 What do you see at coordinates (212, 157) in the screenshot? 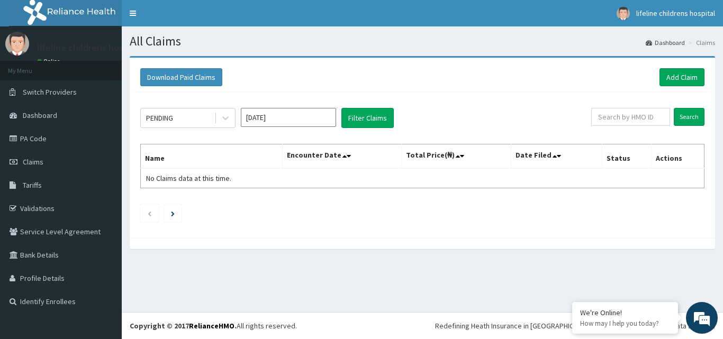
I see `th: Name` at bounding box center [212, 157].